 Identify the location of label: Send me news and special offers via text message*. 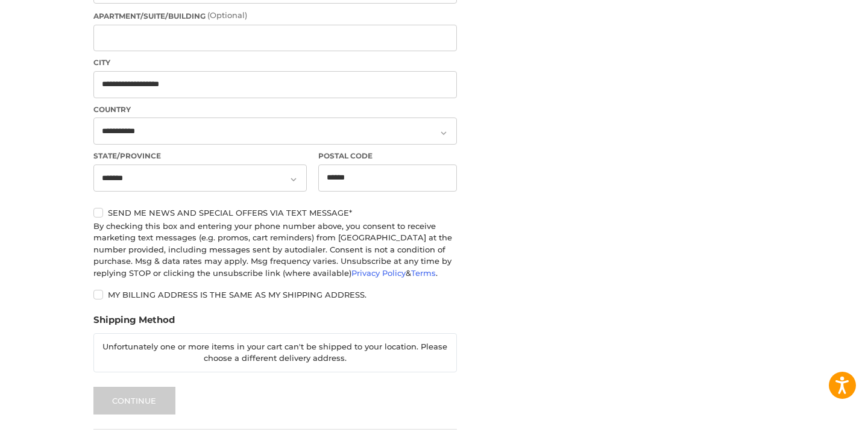
(275, 213).